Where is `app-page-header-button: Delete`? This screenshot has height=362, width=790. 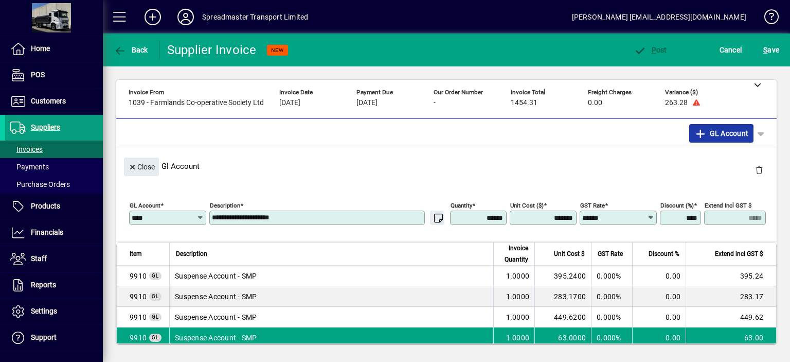 app-page-header-button: Delete is located at coordinates (759, 170).